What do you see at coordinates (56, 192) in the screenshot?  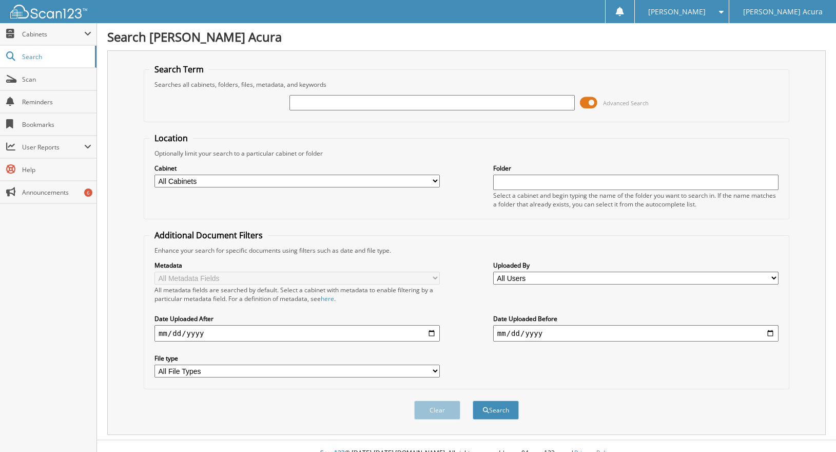 I see `span: Announcements` at bounding box center [56, 192].